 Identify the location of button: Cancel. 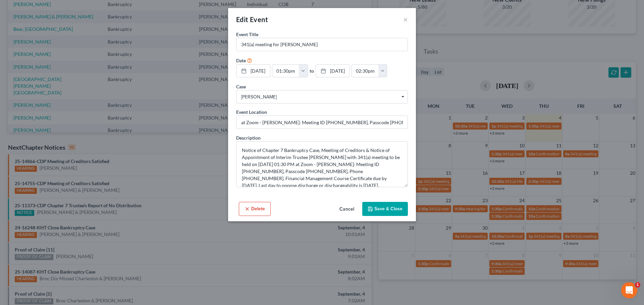
(347, 209).